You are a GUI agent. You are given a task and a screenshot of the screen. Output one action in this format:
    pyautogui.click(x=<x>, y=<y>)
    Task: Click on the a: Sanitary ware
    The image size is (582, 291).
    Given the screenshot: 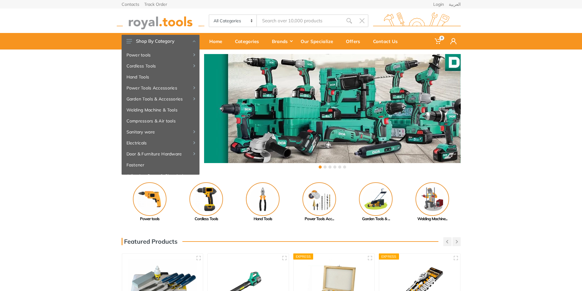 What is the action you would take?
    pyautogui.click(x=160, y=132)
    